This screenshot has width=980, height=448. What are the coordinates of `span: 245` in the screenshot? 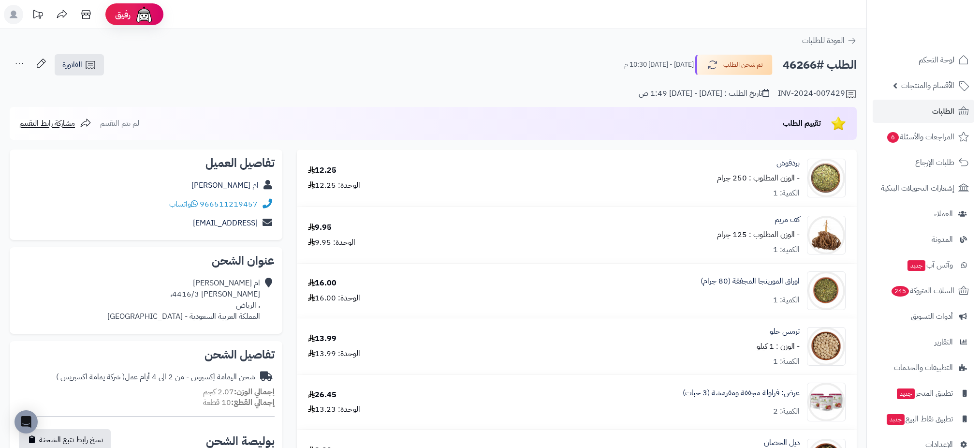 It's located at (901, 291).